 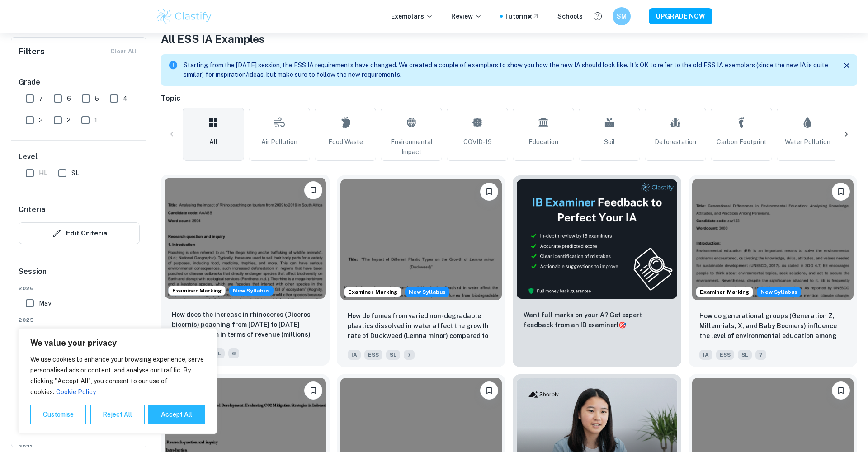 What do you see at coordinates (610, 142) in the screenshot?
I see `span: Soil` at bounding box center [610, 142].